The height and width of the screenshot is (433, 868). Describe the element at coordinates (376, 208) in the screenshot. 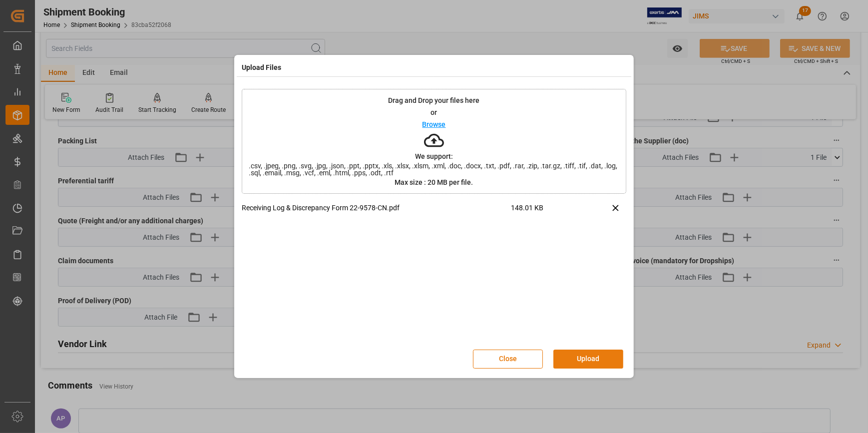

I see `p: Receiving Log & Discrepancy Form 22-9578-CN.pdf` at that location.